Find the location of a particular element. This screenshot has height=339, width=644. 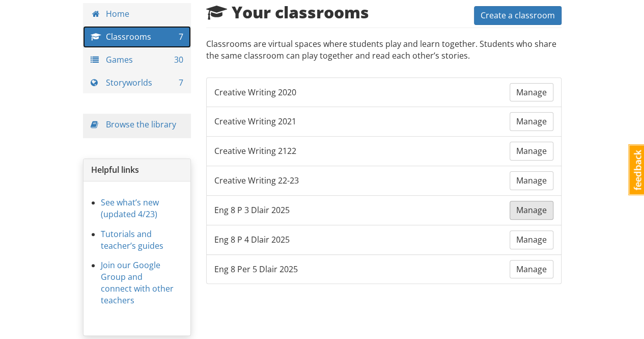

span: Create a classroom is located at coordinates (518, 15).